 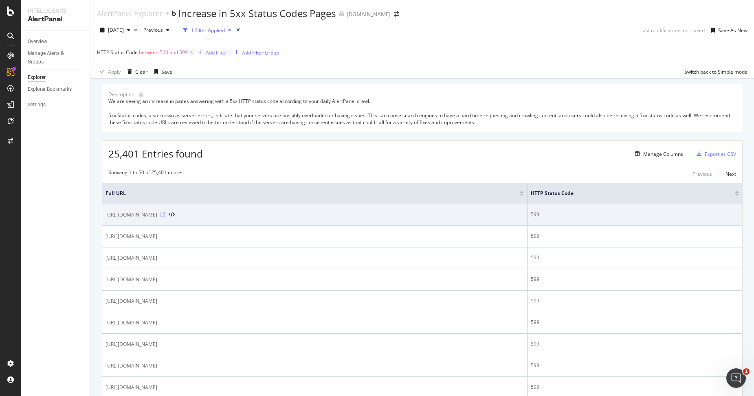 I want to click on a: Explorer, so click(x=56, y=77).